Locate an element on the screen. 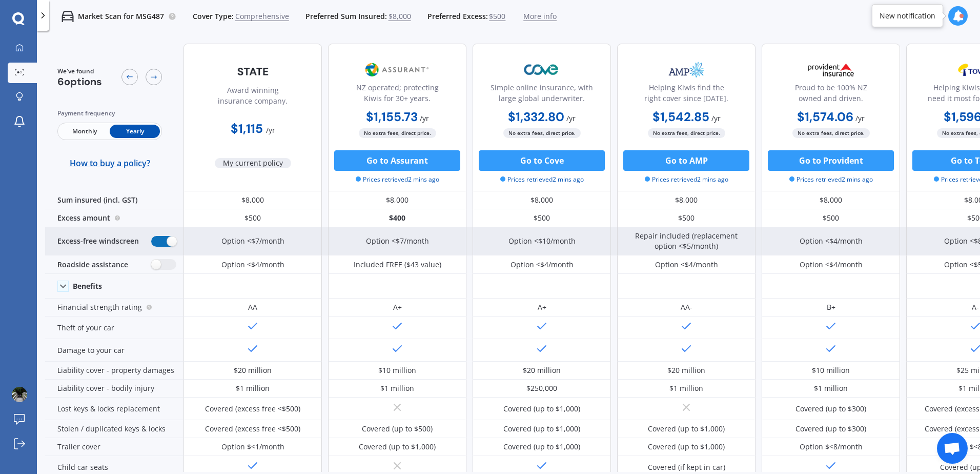 The height and width of the screenshot is (474, 980). div: B+ is located at coordinates (831, 308).